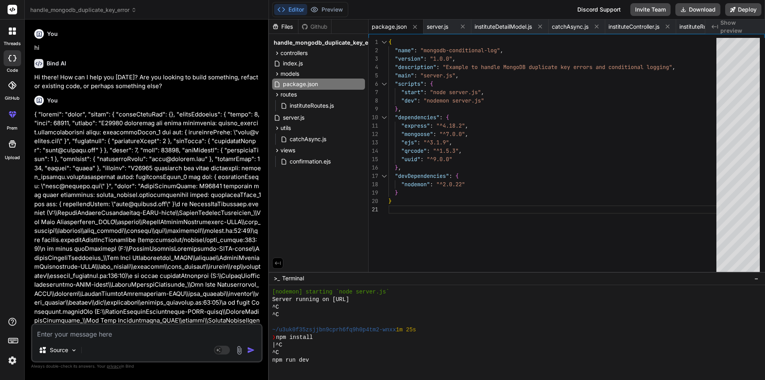  What do you see at coordinates (12, 43) in the screenshot?
I see `label: threads` at bounding box center [12, 43].